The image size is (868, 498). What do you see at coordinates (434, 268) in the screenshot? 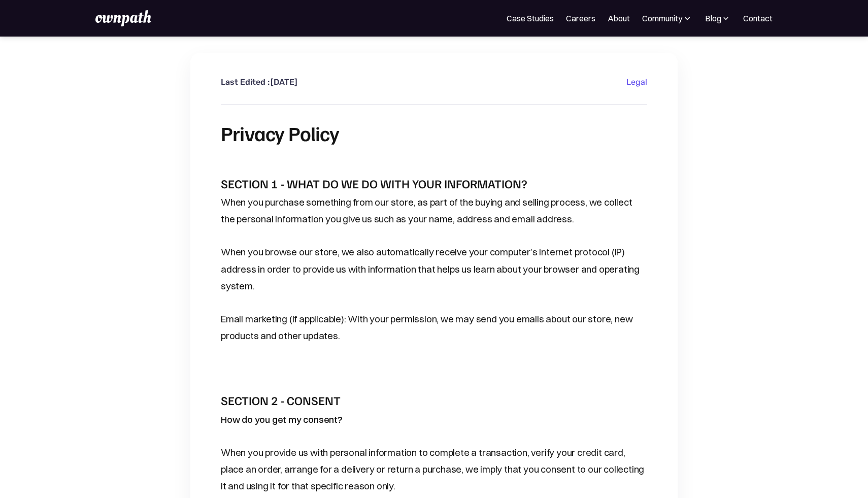
I see `p: When you browse our store, we also automatically receive your computer’s internet protocol (IP) a...` at bounding box center [434, 268].